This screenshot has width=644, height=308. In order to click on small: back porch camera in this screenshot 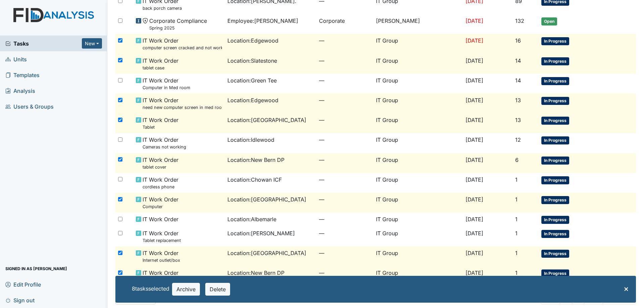, I will do `click(162, 8)`.